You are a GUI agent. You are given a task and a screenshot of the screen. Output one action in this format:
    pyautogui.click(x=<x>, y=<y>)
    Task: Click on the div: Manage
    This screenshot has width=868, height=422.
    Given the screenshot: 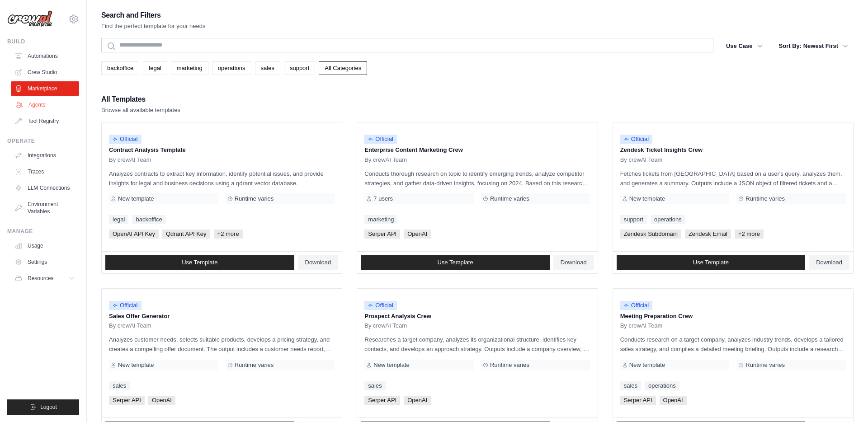 What is the action you would take?
    pyautogui.click(x=43, y=232)
    